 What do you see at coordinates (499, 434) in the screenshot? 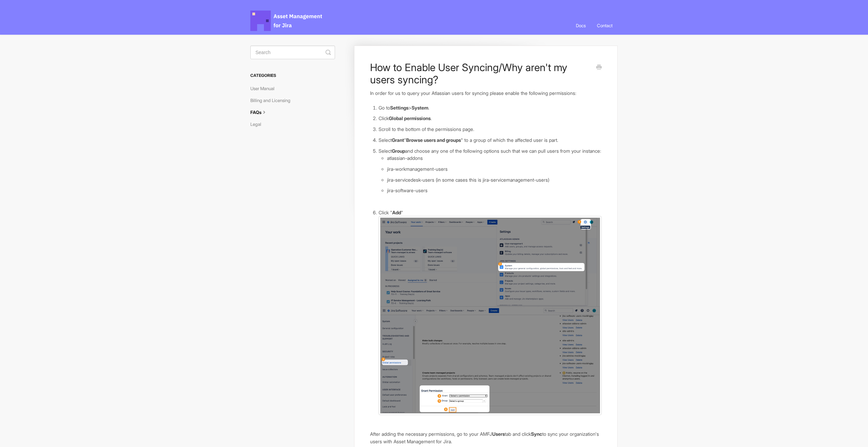
I see `strong: Users` at bounding box center [499, 434].